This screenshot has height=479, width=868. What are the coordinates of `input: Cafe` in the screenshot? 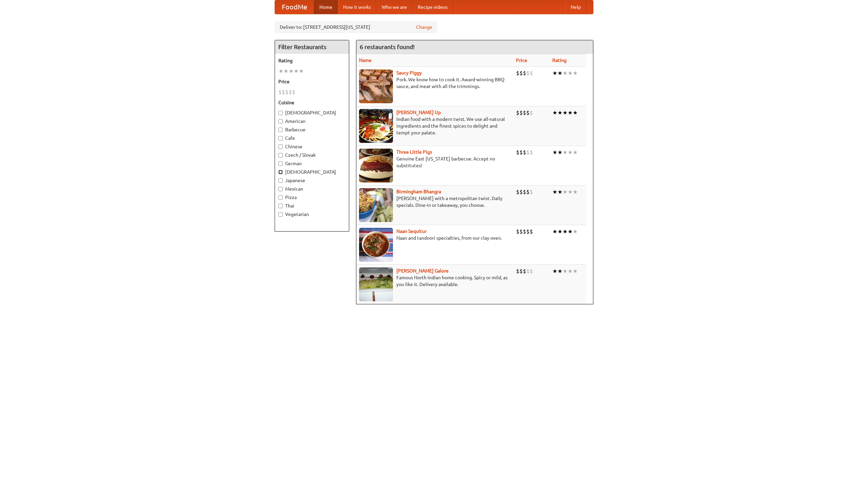 It's located at (280, 138).